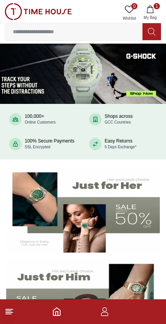 This screenshot has width=166, height=324. What do you see at coordinates (118, 122) in the screenshot?
I see `span: GCC Countries` at bounding box center [118, 122].